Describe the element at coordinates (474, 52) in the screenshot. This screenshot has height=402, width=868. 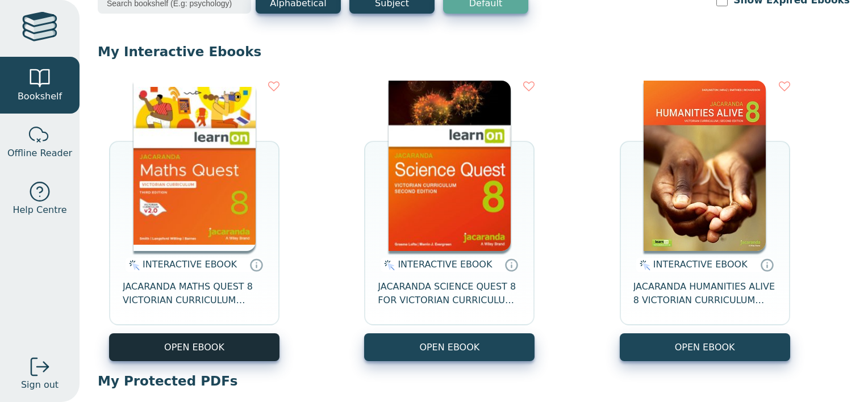
I see `p: My Interactive Ebooks` at that location.